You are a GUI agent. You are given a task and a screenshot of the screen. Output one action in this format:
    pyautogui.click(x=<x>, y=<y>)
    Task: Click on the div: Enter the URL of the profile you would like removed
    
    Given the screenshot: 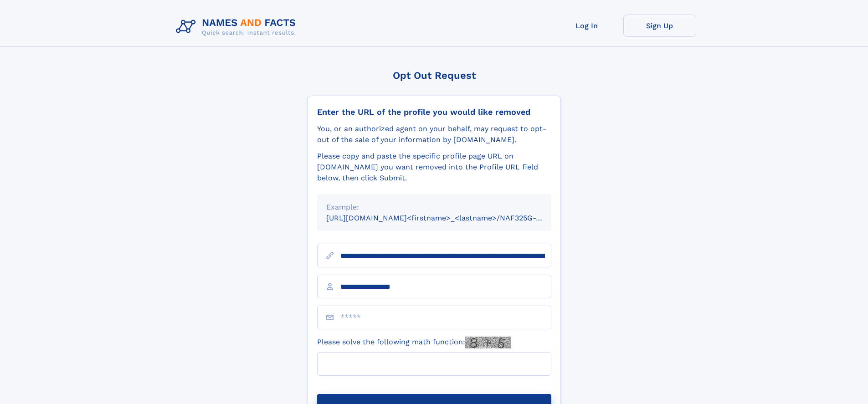 What is the action you would take?
    pyautogui.click(x=434, y=112)
    